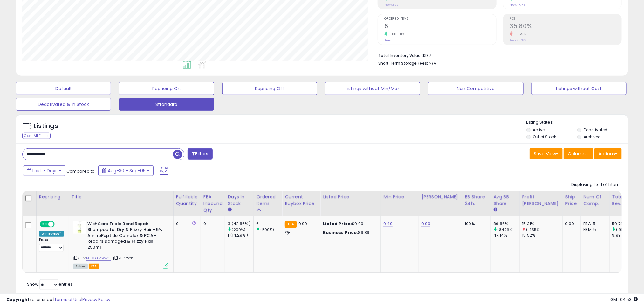  I want to click on div: Preset:, so click(52, 245).